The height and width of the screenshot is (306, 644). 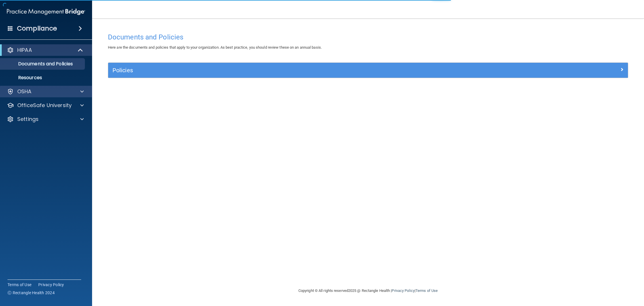 What do you see at coordinates (25, 91) in the screenshot?
I see `p: OSHA` at bounding box center [25, 91].